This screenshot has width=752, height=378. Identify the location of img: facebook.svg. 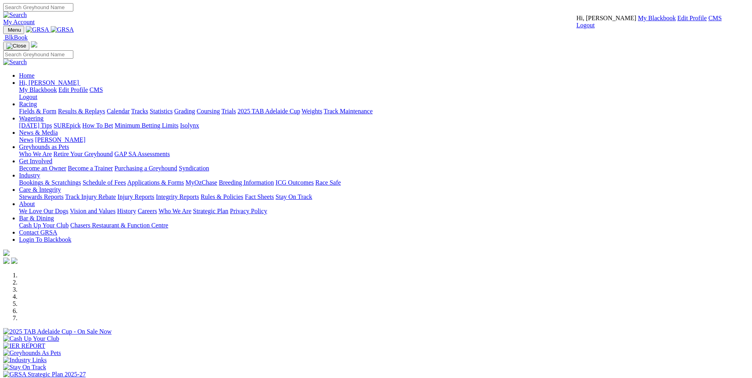
(6, 261).